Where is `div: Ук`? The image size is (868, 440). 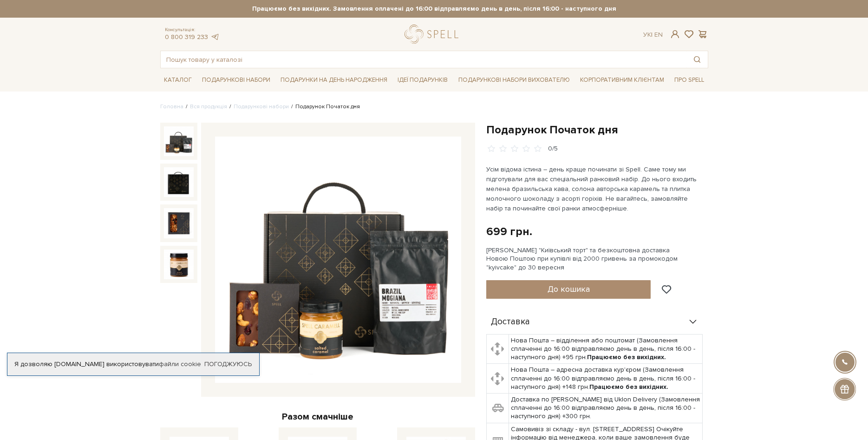 div: Ук is located at coordinates (653, 35).